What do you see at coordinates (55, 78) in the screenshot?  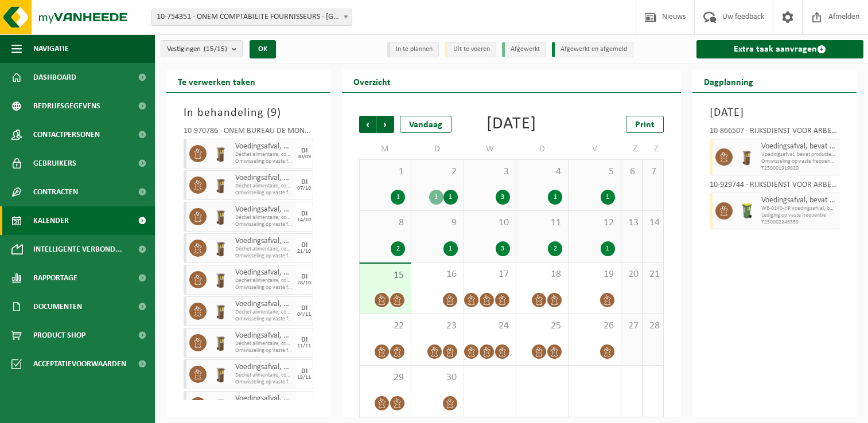 I see `span: Dashboard` at bounding box center [55, 78].